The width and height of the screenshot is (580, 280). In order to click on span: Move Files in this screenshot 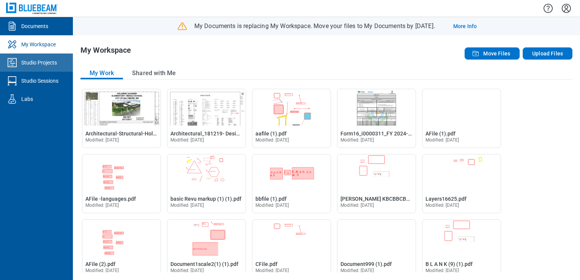, I will do `click(497, 54)`.